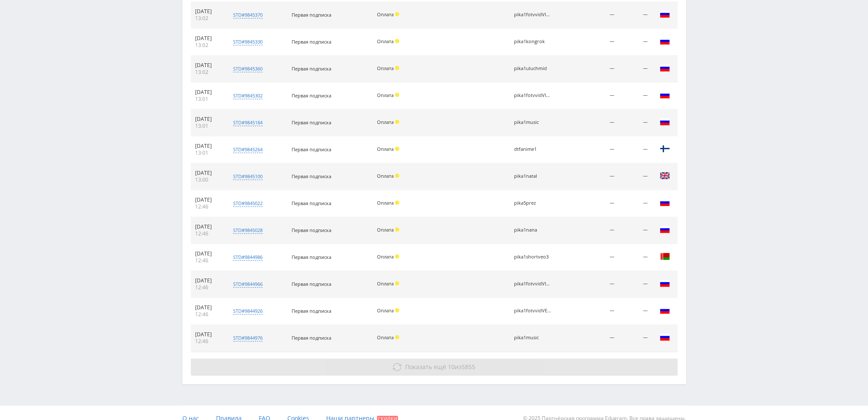 Image resolution: width=868 pixels, height=420 pixels. I want to click on div: pika5prez, so click(533, 203).